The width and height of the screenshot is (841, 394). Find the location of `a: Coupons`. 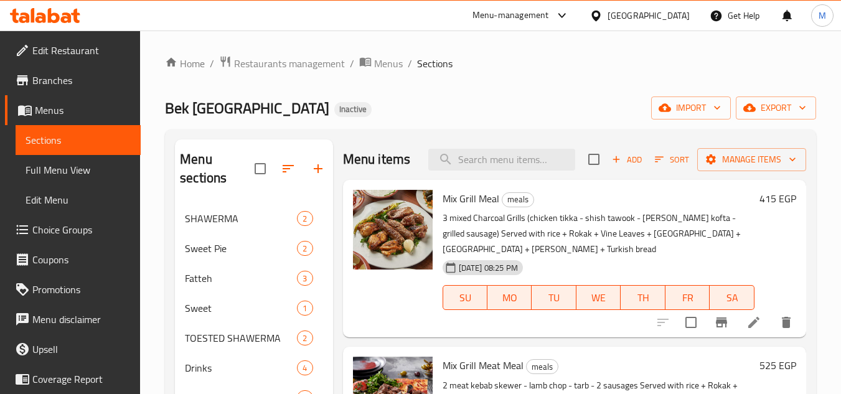

a: Coupons is located at coordinates (73, 260).